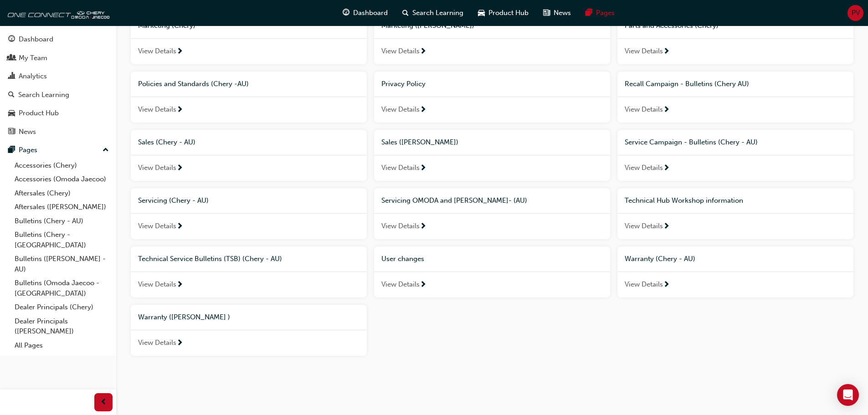  What do you see at coordinates (562, 13) in the screenshot?
I see `span: News` at bounding box center [562, 13].